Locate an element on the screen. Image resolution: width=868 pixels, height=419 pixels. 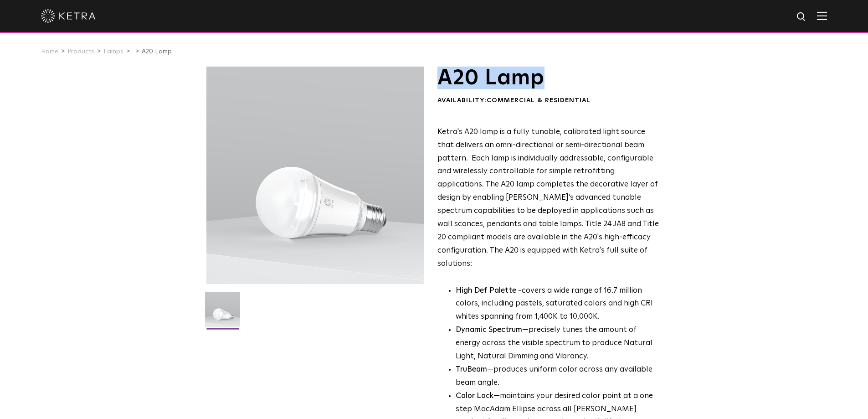
strong: Dynamic Spectrum is located at coordinates (489, 329).